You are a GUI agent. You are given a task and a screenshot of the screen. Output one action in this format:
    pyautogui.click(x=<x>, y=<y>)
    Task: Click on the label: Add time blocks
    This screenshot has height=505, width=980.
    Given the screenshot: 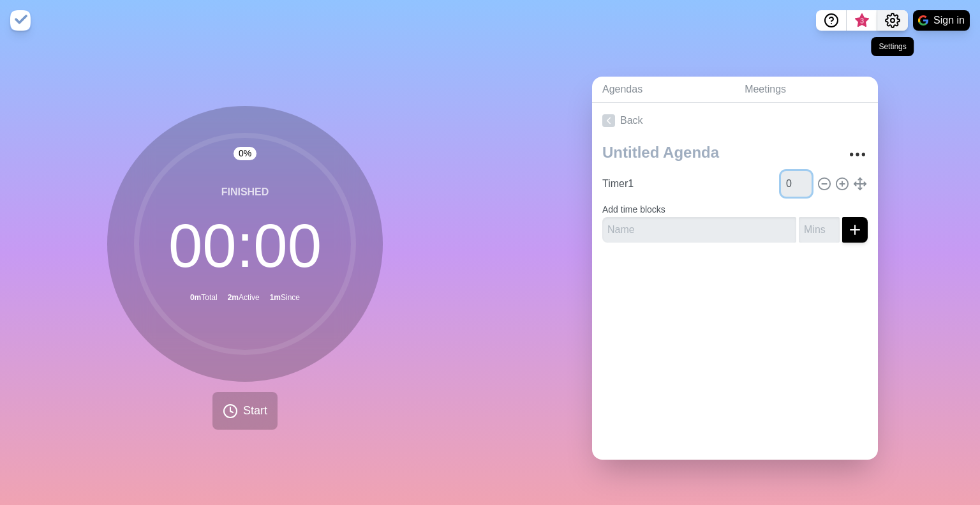 What is the action you would take?
    pyautogui.click(x=633, y=209)
    